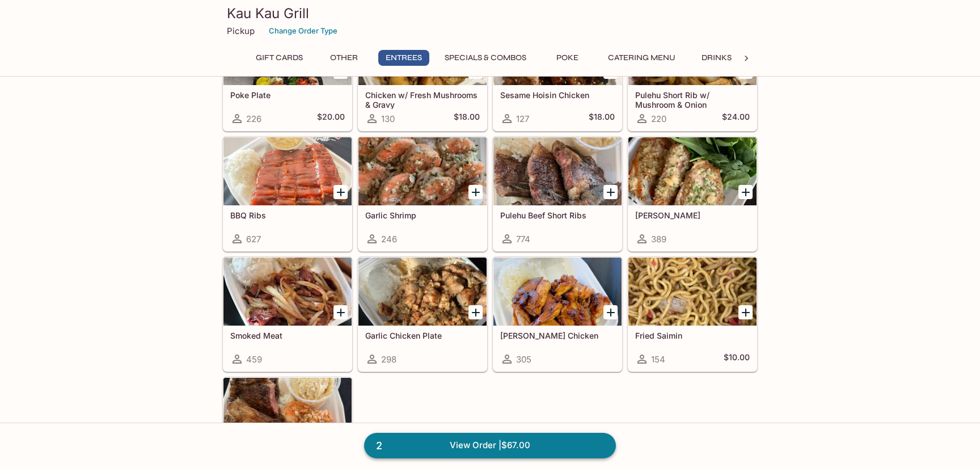  I want to click on h5: $20.00, so click(331, 119).